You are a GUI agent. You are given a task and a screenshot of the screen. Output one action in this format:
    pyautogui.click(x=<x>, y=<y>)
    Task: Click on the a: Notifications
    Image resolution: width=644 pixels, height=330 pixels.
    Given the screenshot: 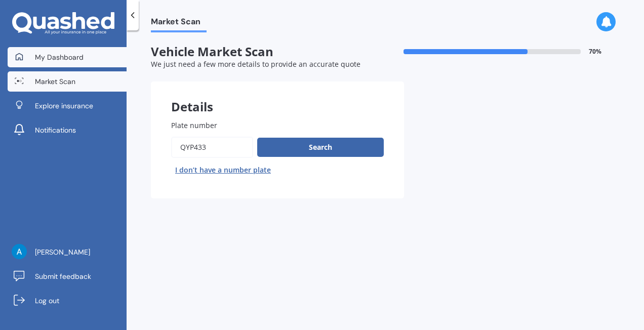 What is the action you would take?
    pyautogui.click(x=67, y=130)
    